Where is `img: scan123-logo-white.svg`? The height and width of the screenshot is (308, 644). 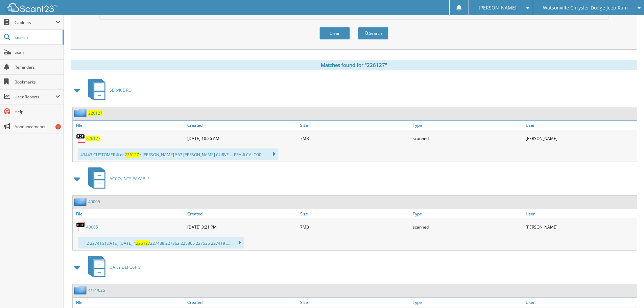 img: scan123-logo-white.svg is located at coordinates (32, 7).